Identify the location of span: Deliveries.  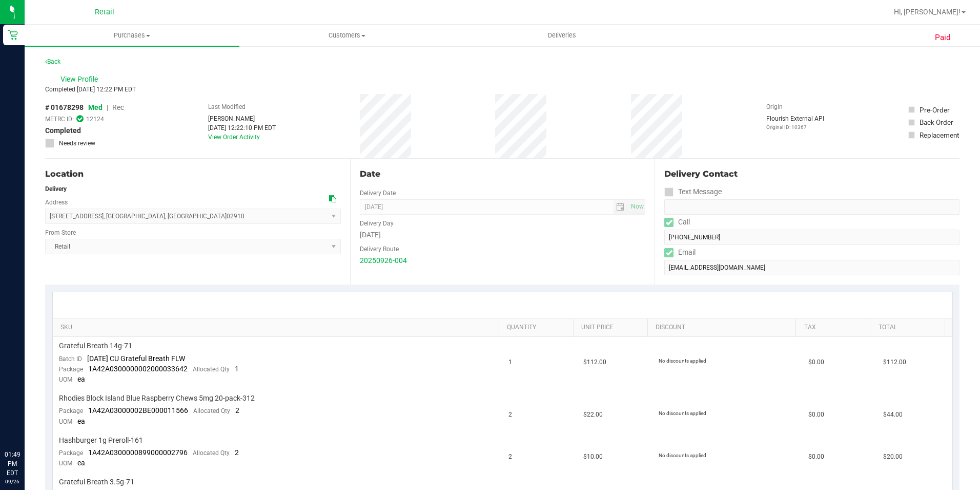
(562, 36).